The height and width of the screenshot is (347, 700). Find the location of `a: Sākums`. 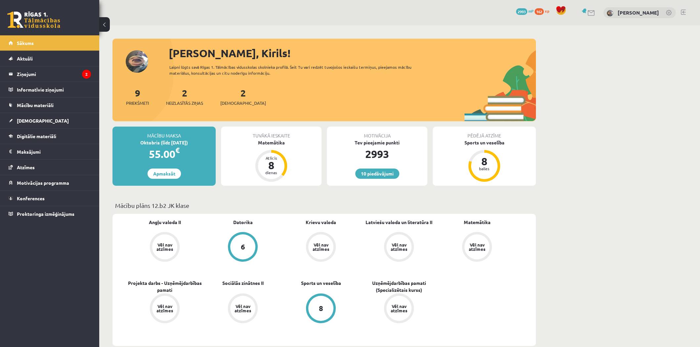

a: Sākums is located at coordinates (50, 43).